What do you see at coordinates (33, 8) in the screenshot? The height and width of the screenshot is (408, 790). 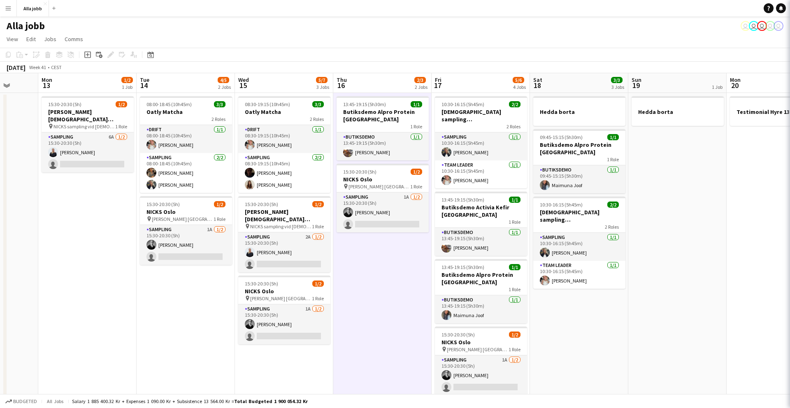 I see `button: Alla jobb` at bounding box center [33, 8].